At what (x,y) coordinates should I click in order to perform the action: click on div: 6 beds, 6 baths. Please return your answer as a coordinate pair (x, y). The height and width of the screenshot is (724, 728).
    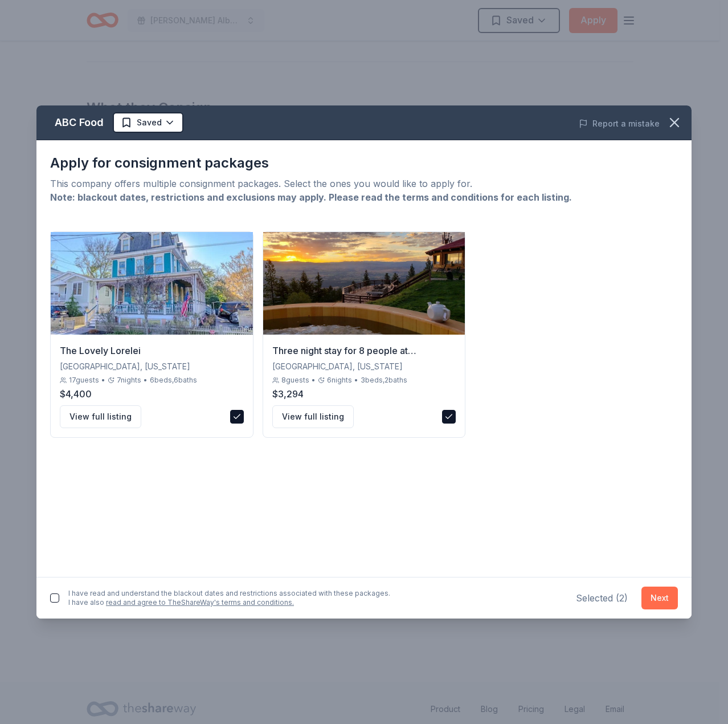
    Looking at the image, I should click on (173, 380).